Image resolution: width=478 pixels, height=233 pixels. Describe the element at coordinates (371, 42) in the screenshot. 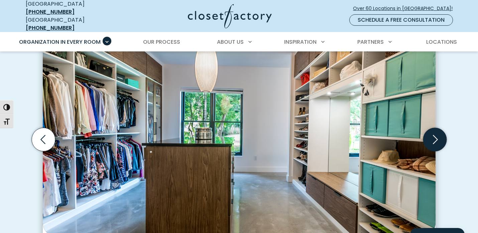

I see `span: Partners` at that location.